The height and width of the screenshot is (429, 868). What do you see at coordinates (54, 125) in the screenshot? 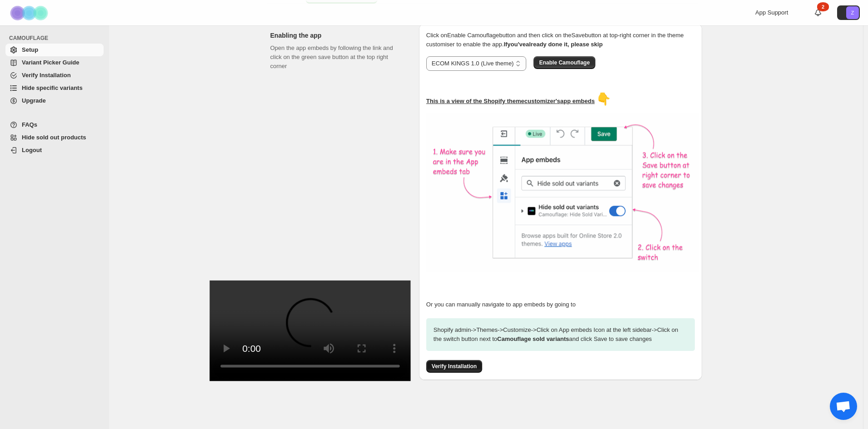
I see `a: FAQs` at bounding box center [54, 125].